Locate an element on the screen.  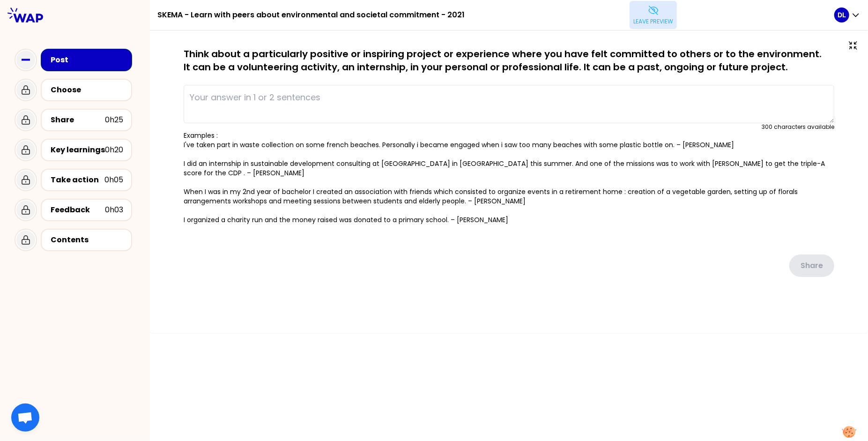
div: 0h03 is located at coordinates (114, 210).